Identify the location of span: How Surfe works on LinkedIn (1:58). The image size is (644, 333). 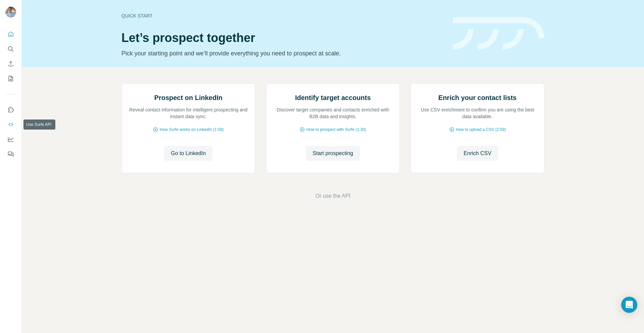
(191, 130).